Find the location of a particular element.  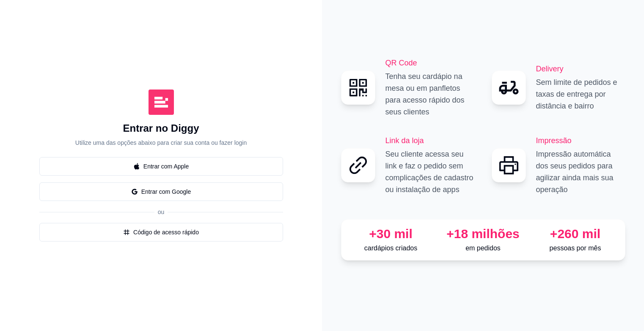

span: number is located at coordinates (126, 232).